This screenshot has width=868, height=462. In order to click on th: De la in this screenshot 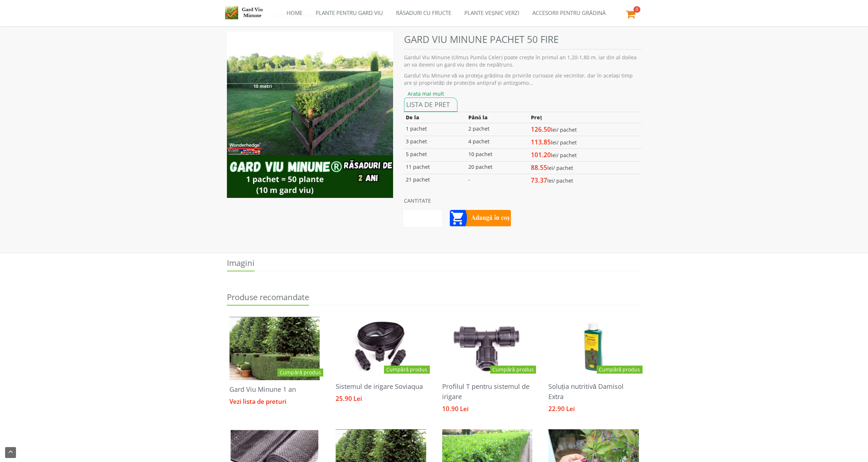, I will do `click(436, 117)`.